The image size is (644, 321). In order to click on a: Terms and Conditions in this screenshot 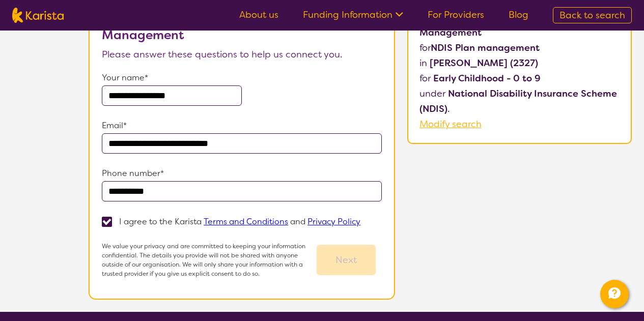, I will do `click(246, 221)`.